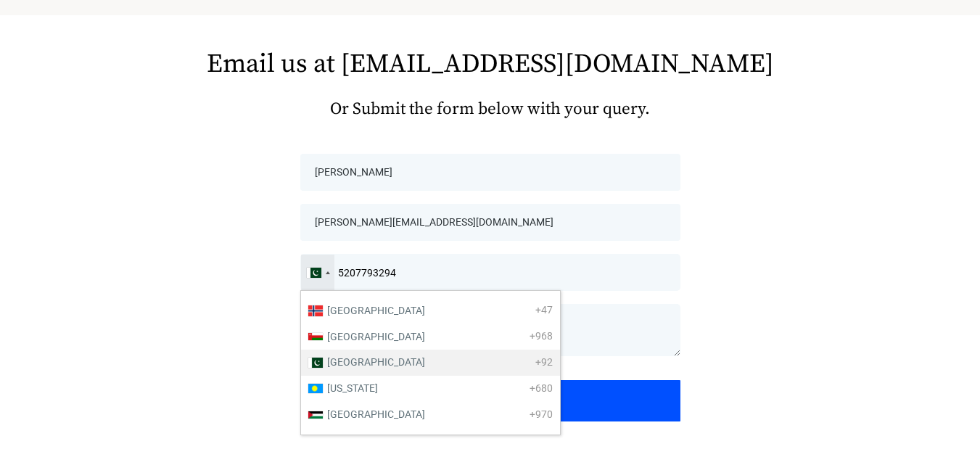  I want to click on span: +968, so click(541, 337).